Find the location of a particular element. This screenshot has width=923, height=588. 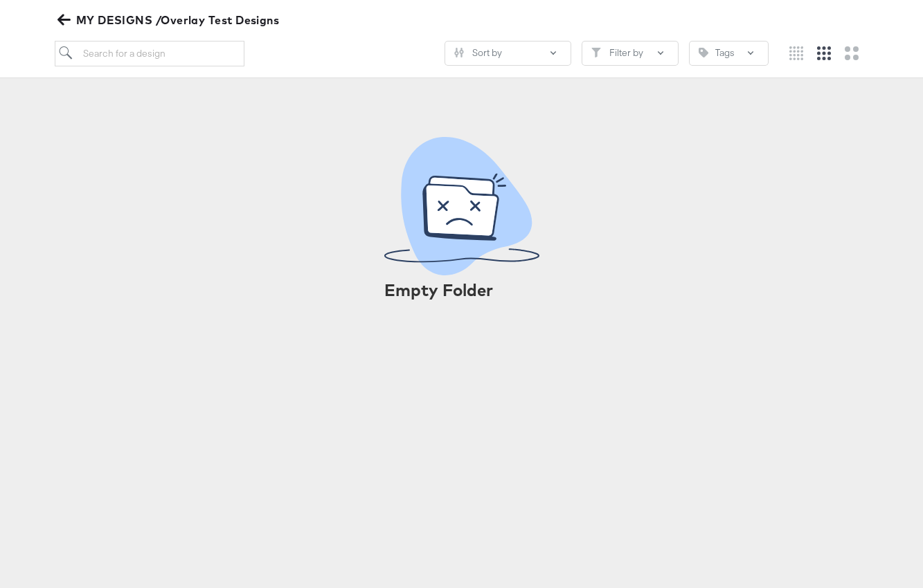

svg: No folder contents is located at coordinates (462, 207).